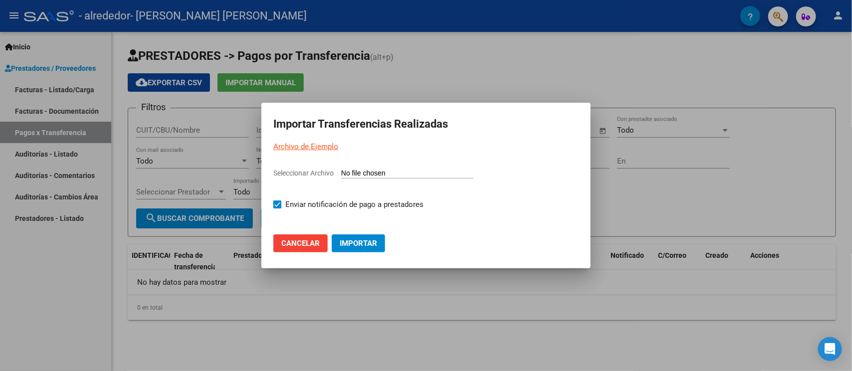 The image size is (852, 371). Describe the element at coordinates (300, 243) in the screenshot. I see `button: Cancelar` at that location.